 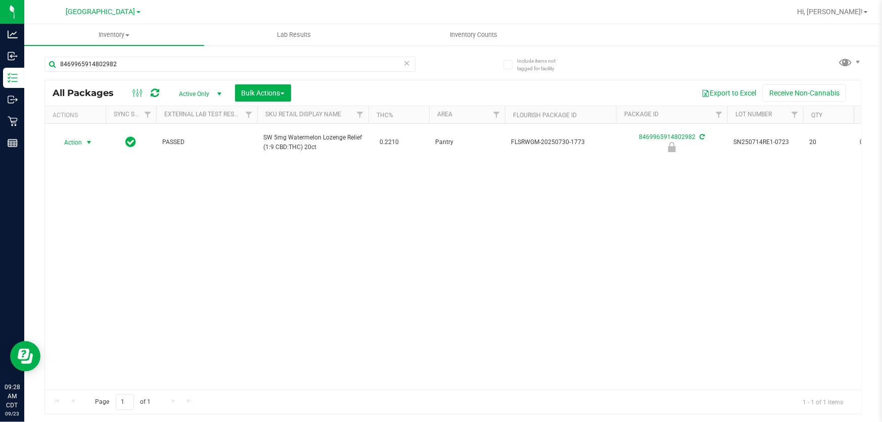 I want to click on span: Pantry, so click(x=467, y=142).